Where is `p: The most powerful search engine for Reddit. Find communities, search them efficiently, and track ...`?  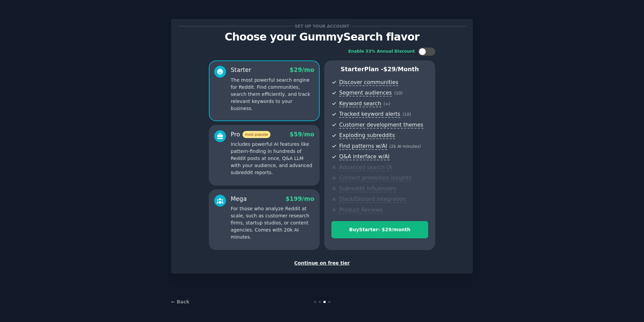 p: The most powerful search engine for Reddit. Find communities, search them efficiently, and track ... is located at coordinates (273, 94).